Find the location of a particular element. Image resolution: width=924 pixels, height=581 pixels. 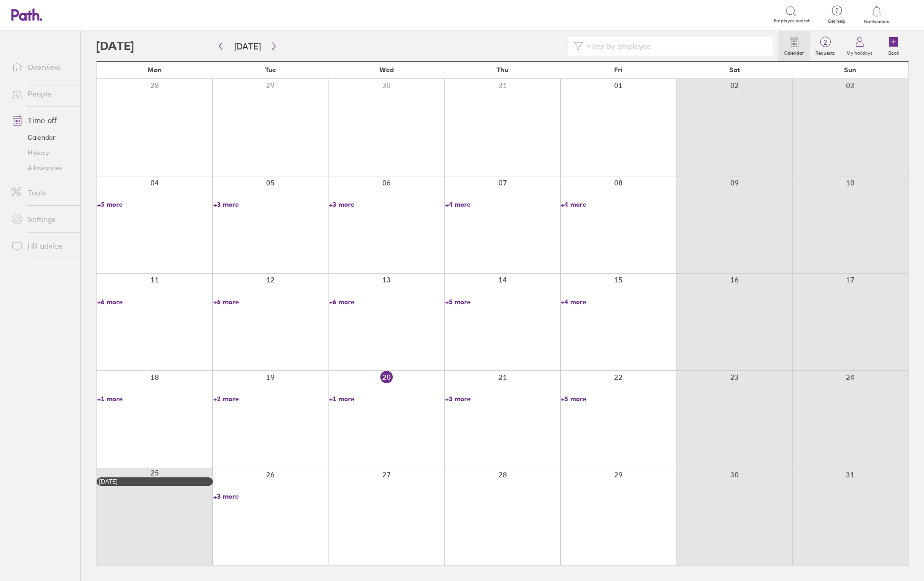

span: Mon is located at coordinates (154, 70).